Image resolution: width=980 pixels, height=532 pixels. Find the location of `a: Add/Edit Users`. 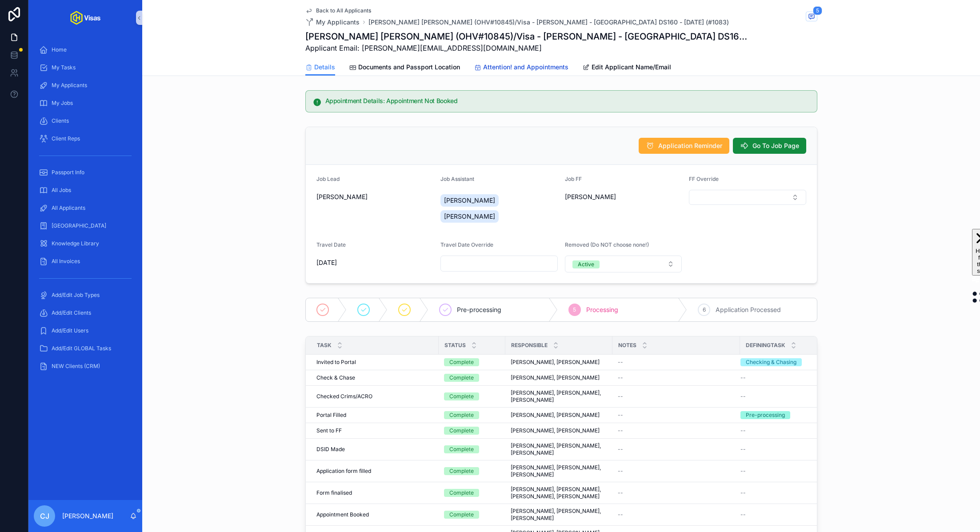

a: Add/Edit Users is located at coordinates (85, 331).